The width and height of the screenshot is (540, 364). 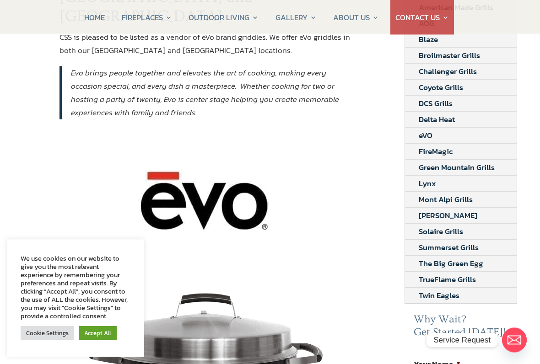 What do you see at coordinates (449, 248) in the screenshot?
I see `a: Summerset Grills` at bounding box center [449, 248].